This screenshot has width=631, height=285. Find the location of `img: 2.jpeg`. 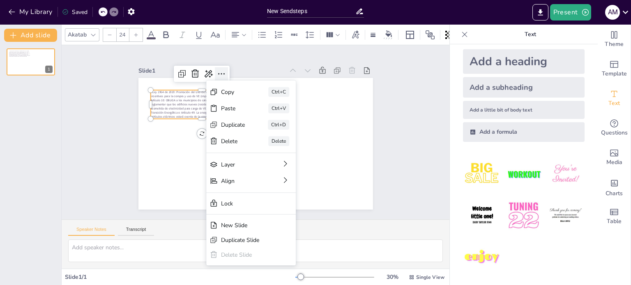

img: 2.jpeg is located at coordinates (523, 174).